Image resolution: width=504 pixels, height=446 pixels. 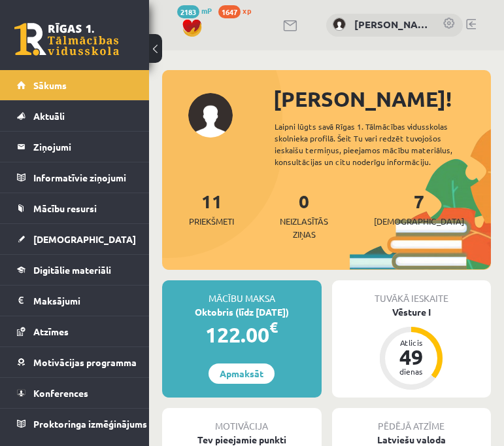 What do you see at coordinates (412, 293) in the screenshot?
I see `div: Tuvākā ieskaite` at bounding box center [412, 293].